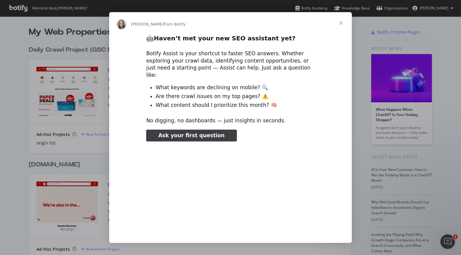 The image size is (461, 255). What do you see at coordinates (191, 135) in the screenshot?
I see `a: Ask your first question` at bounding box center [191, 135].